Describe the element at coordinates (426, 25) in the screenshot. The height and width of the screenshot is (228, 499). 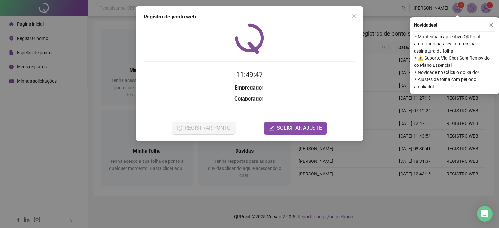
I see `span: Novidades !` at that location.